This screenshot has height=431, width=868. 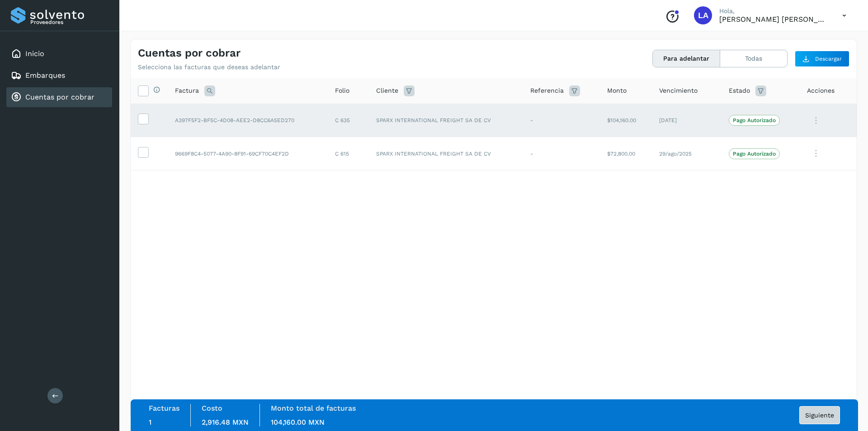 What do you see at coordinates (617, 91) in the screenshot?
I see `span: Monto` at bounding box center [617, 91].